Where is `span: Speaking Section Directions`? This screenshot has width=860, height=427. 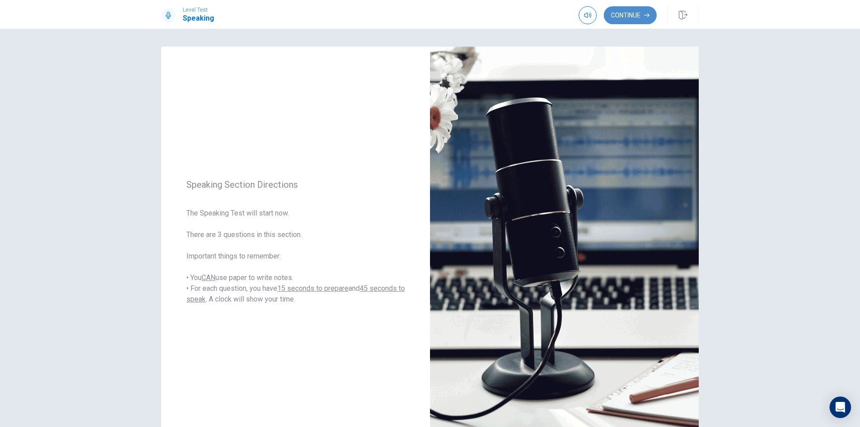
span: Speaking Section Directions is located at coordinates (296, 184).